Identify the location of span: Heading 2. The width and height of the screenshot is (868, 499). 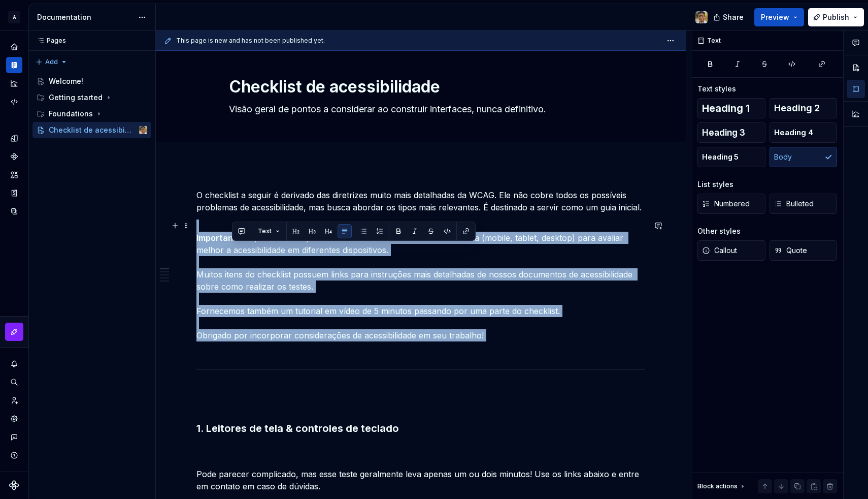
(797, 108).